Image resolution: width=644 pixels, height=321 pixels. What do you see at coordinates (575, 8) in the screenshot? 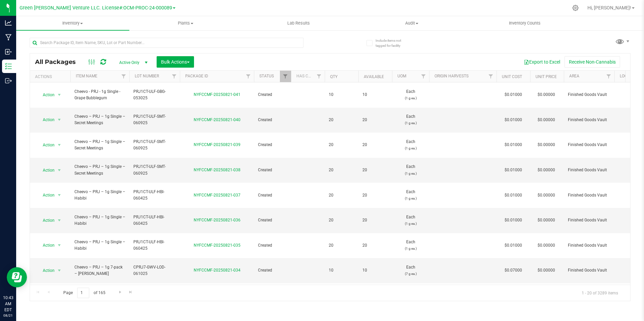
I see `div: Manage settings` at bounding box center [575, 8].